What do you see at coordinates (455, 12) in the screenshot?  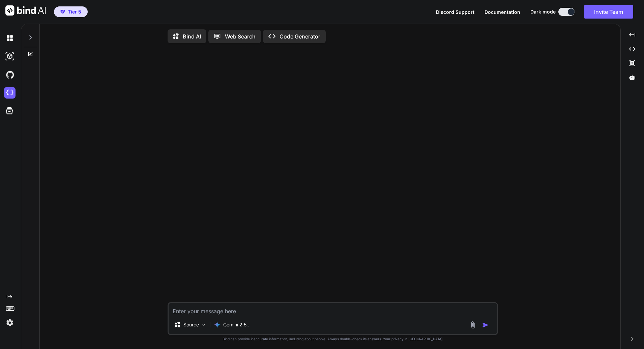 I see `button: Discord Support` at bounding box center [455, 12].